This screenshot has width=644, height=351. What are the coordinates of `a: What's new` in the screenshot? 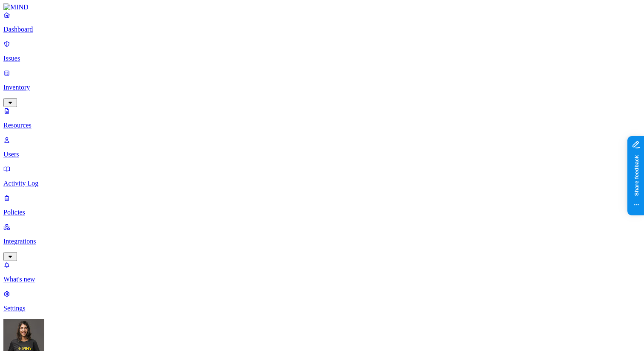 It's located at (322, 272).